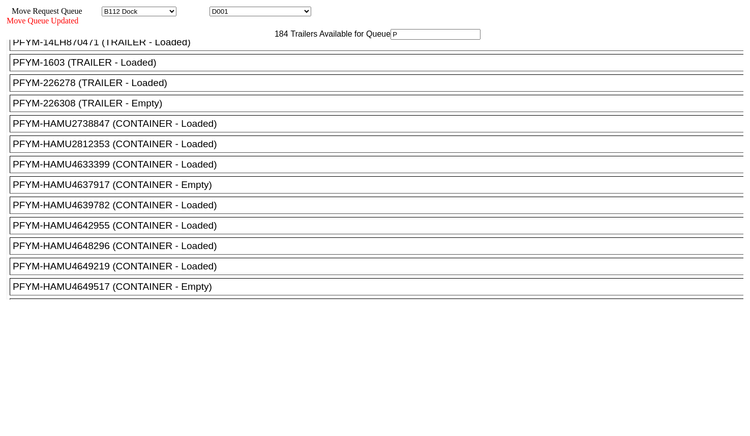 This screenshot has height=436, width=750. Describe the element at coordinates (381, 225) in the screenshot. I see `div: PFYM-HAMU4642955 (CONTAINER - Loaded)` at that location.